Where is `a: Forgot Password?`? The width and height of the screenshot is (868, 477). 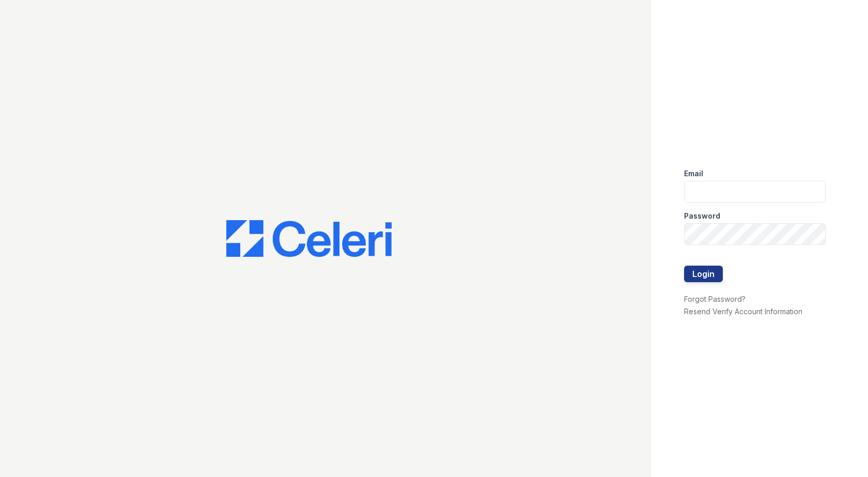
a: Forgot Password? is located at coordinates (715, 299).